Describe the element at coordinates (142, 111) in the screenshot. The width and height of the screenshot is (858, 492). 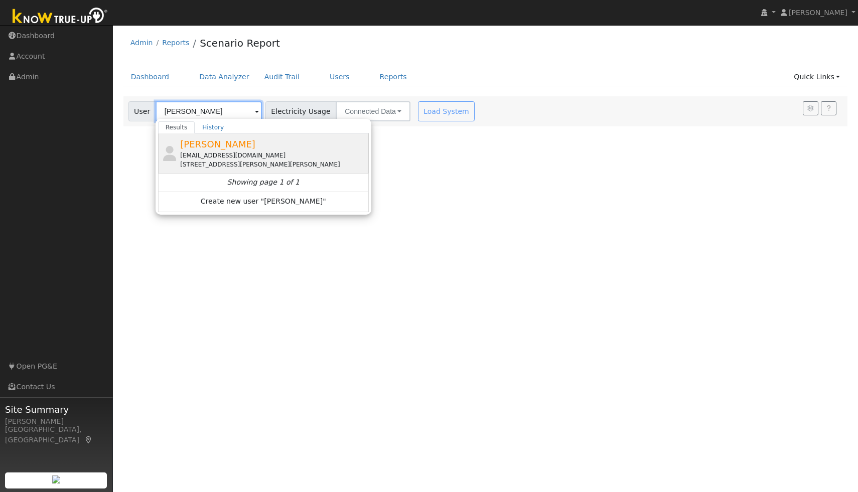
I see `span: User` at that location.